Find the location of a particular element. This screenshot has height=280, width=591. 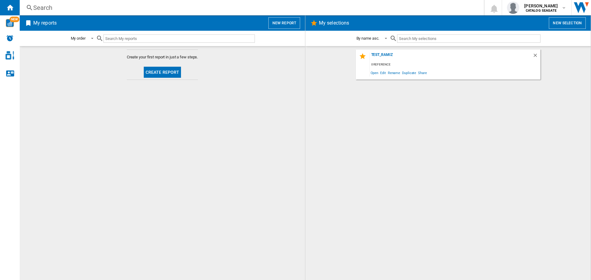

span: Edit is located at coordinates (383, 73).